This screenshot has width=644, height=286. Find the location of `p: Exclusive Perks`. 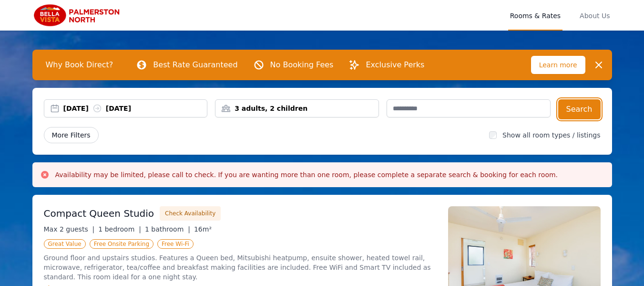

p: Exclusive Perks is located at coordinates (394, 64).